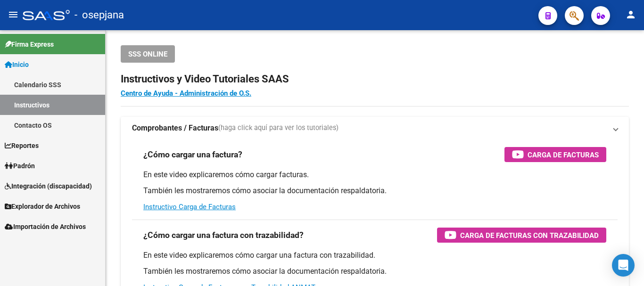 Image resolution: width=644 pixels, height=286 pixels. What do you see at coordinates (375, 175) in the screenshot?
I see `p: En este video explicaremos cómo cargar facturas.` at bounding box center [375, 175].